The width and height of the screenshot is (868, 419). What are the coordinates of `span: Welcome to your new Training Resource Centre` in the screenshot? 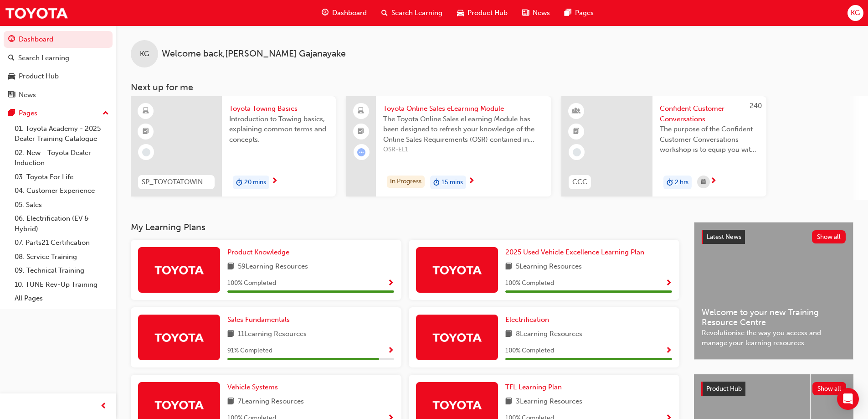 It's located at (774, 317).